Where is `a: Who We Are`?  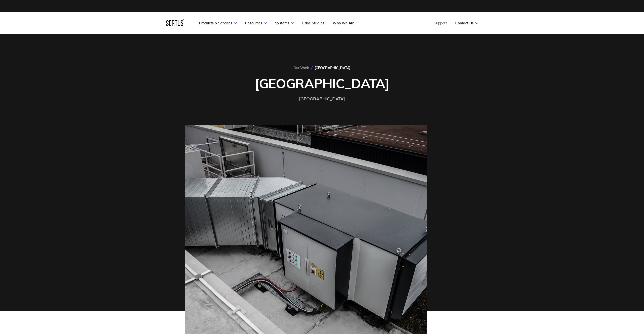
a: Who We Are is located at coordinates (344, 23).